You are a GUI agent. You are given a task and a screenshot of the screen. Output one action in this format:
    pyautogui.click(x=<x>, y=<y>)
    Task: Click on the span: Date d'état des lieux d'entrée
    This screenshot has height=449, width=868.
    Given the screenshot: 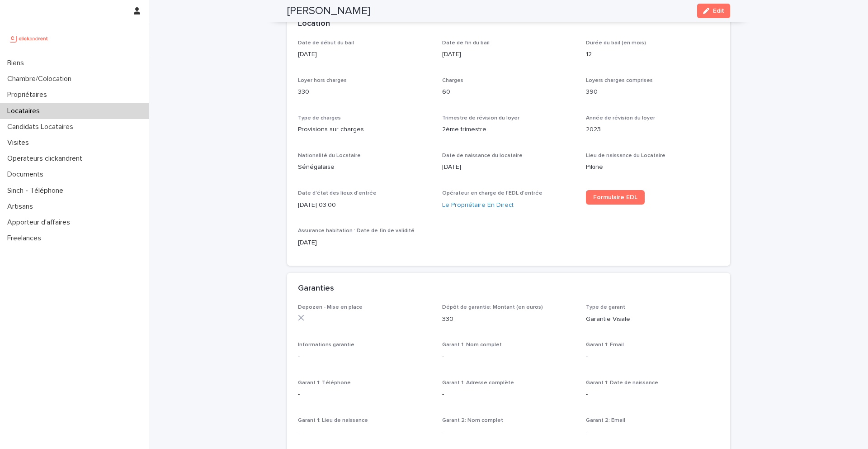 What is the action you would take?
    pyautogui.click(x=337, y=193)
    